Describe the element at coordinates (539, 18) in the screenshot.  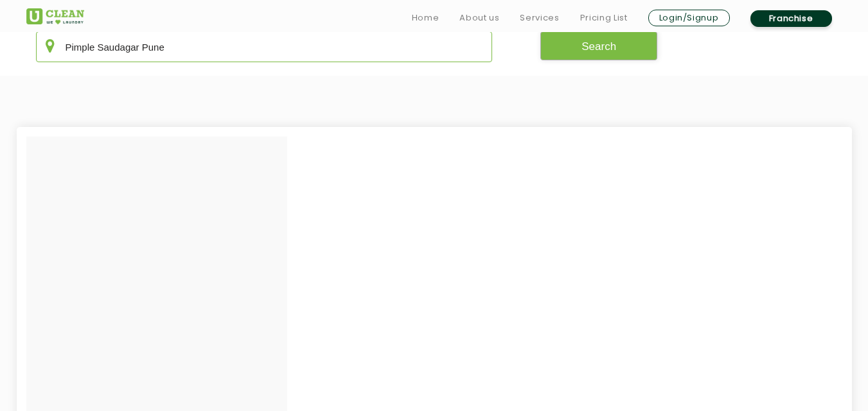
I see `a: Services` at that location.